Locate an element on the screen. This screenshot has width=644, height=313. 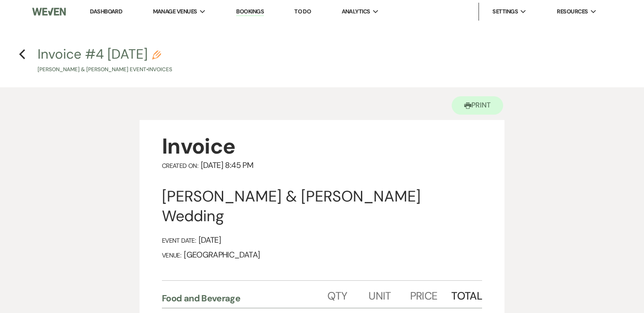
span: Event Date: is located at coordinates (179, 240).